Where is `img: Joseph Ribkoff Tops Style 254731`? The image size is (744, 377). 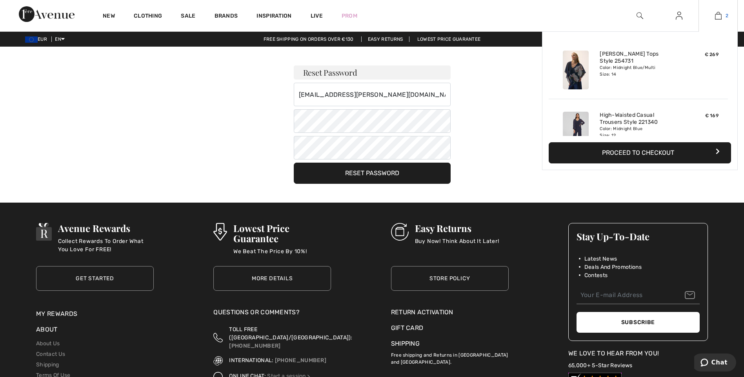 img: Joseph Ribkoff Tops Style 254731 is located at coordinates (576, 70).